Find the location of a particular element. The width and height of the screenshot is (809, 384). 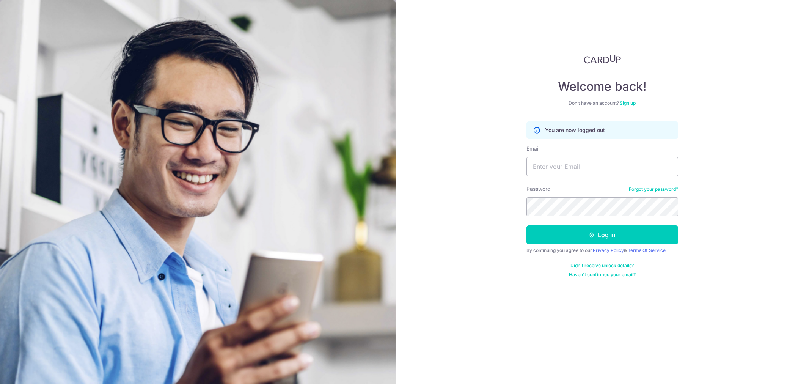

input: Enter your Email is located at coordinates (602, 166).